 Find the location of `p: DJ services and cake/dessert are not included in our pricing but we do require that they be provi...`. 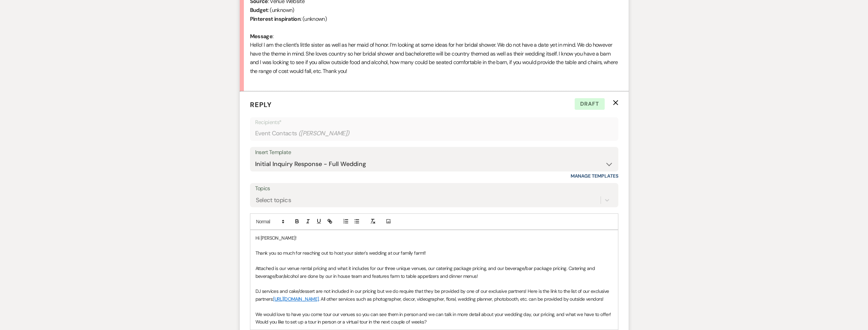

p: DJ services and cake/dessert are not included in our pricing but we do require that they be provi... is located at coordinates (434, 295).